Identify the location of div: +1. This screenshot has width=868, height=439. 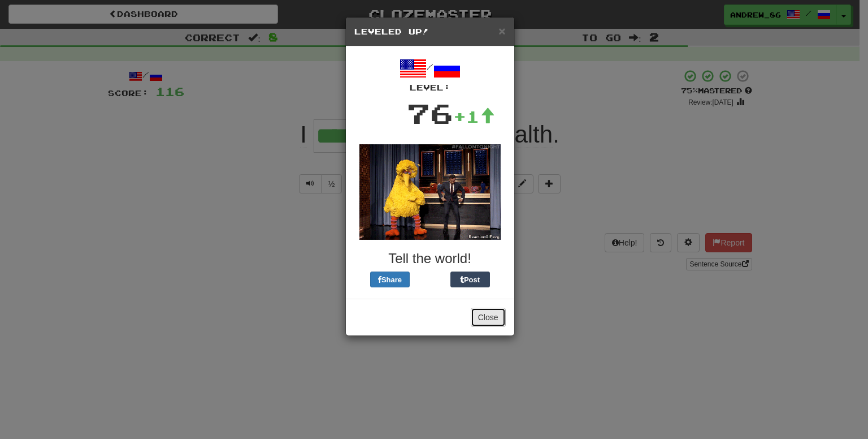
(474, 116).